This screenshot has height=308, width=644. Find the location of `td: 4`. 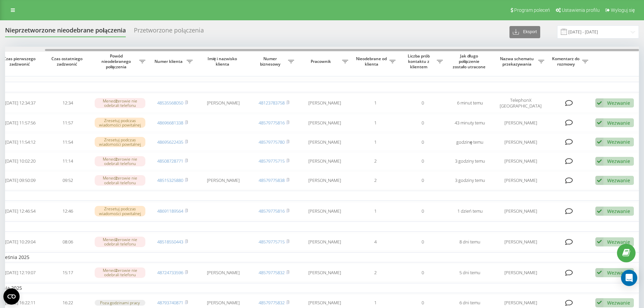

td: 4 is located at coordinates (375, 242).